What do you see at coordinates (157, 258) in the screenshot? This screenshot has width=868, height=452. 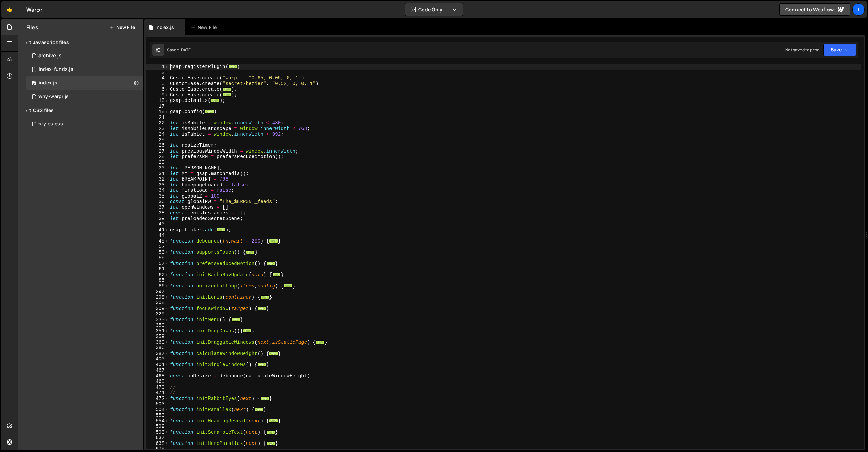 I see `div: 56` at bounding box center [157, 258].